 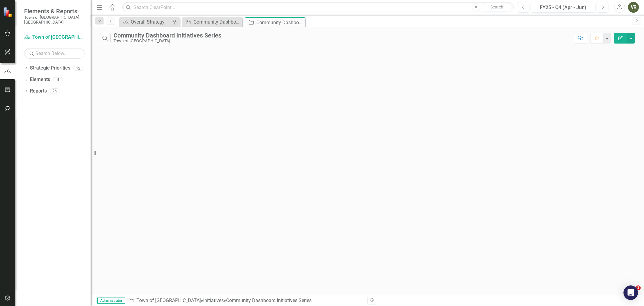 I want to click on button: Search, so click(x=497, y=7).